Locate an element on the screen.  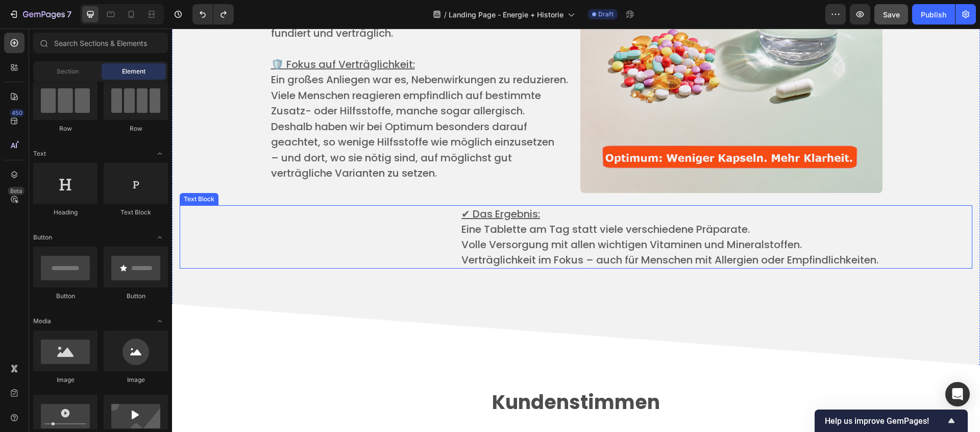
span: Draft is located at coordinates (607, 14).